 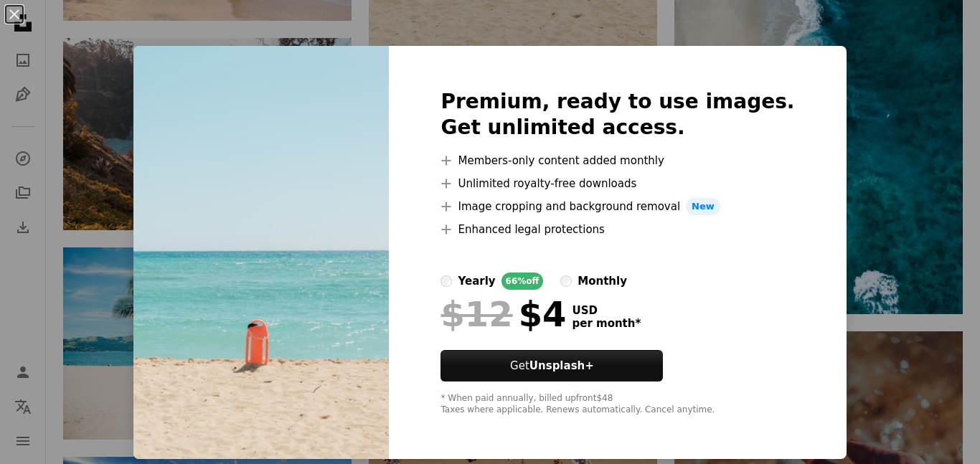 What do you see at coordinates (261, 252) in the screenshot?
I see `img: premium_photo-1677691961682-490fc5c593bf` at bounding box center [261, 252].